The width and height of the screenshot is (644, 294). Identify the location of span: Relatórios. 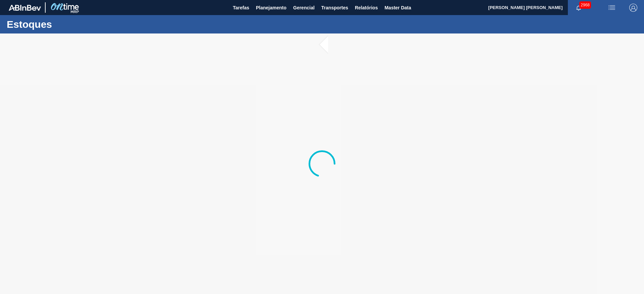
(366, 8).